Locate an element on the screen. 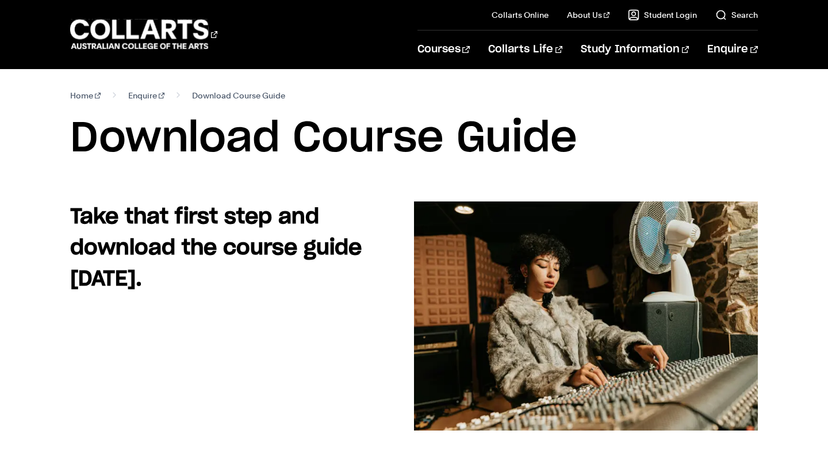 The width and height of the screenshot is (828, 472). a: Student Login is located at coordinates (663, 15).